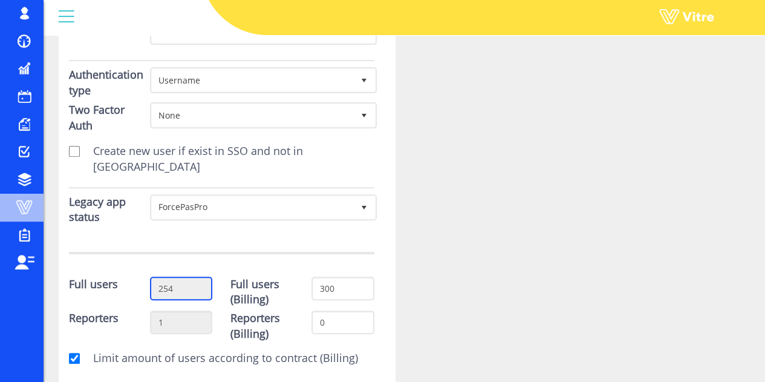 Image resolution: width=765 pixels, height=382 pixels. What do you see at coordinates (252, 80) in the screenshot?
I see `span: Username` at bounding box center [252, 80].